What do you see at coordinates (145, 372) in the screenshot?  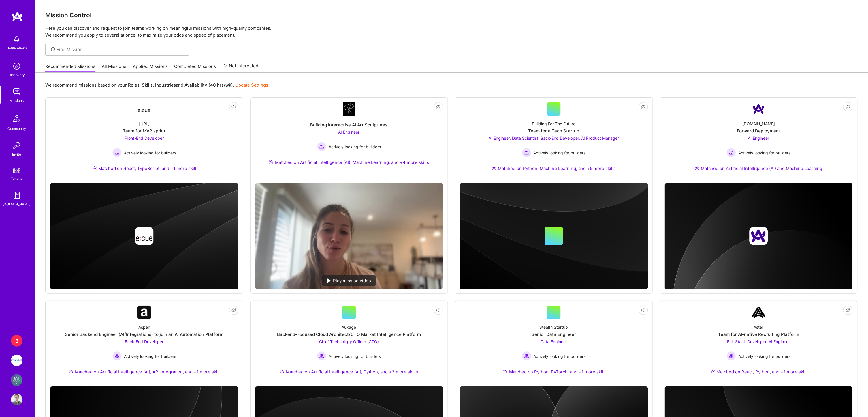 I see `div: Matched on Artificial Intelligence (AI), API Integration, and +1 more skill` at bounding box center [145, 372].